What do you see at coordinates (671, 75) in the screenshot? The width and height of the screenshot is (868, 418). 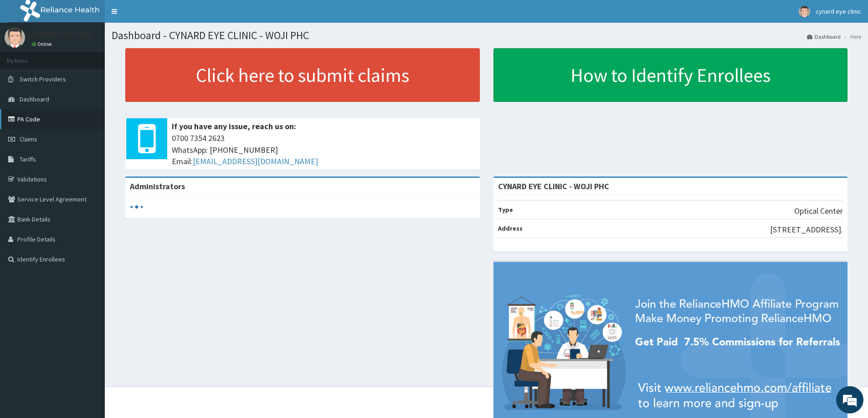 I see `a: How to Identify Enrollees` at bounding box center [671, 75].